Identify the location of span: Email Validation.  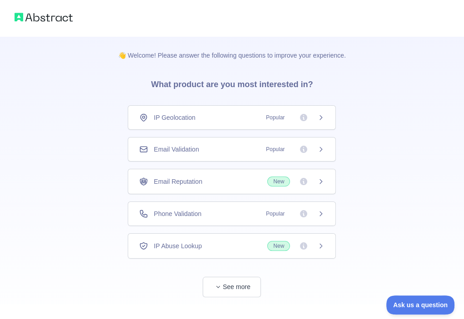
(176, 149).